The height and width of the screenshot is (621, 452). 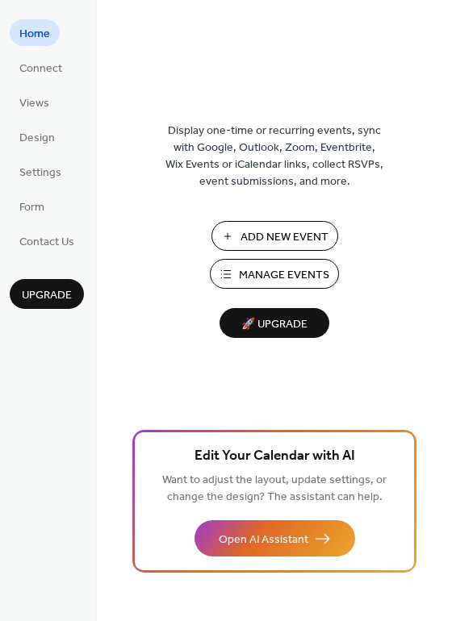 I want to click on button: Open AI Assistant, so click(x=274, y=538).